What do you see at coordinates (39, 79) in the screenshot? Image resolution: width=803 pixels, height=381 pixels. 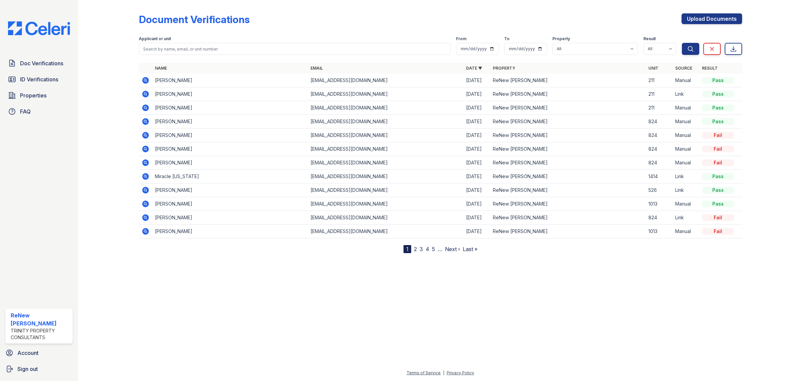 I see `span: ID Verifications` at bounding box center [39, 79].